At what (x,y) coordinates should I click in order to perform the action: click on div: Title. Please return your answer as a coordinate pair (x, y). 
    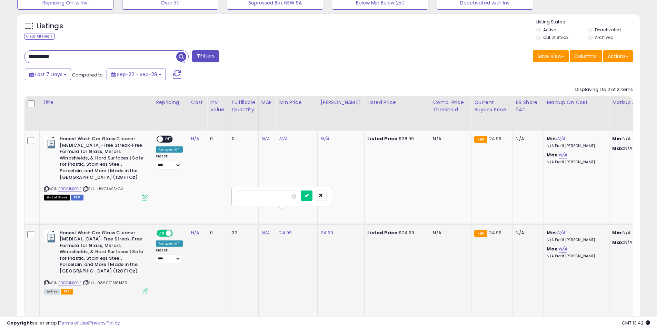
    Looking at the image, I should click on (96, 102).